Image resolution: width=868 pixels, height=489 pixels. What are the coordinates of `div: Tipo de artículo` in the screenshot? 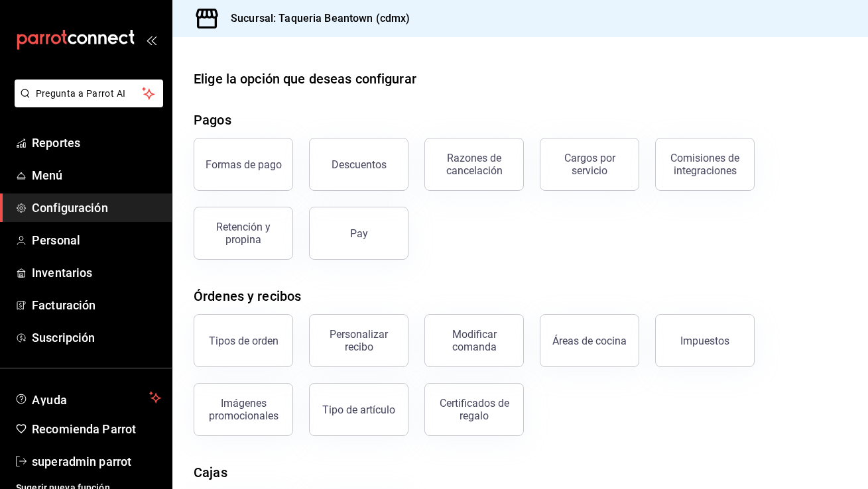 It's located at (359, 409).